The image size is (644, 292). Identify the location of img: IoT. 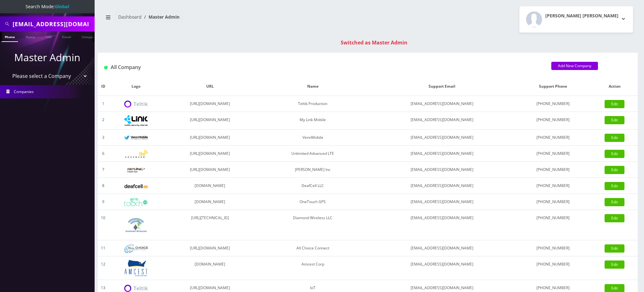
(136, 288).